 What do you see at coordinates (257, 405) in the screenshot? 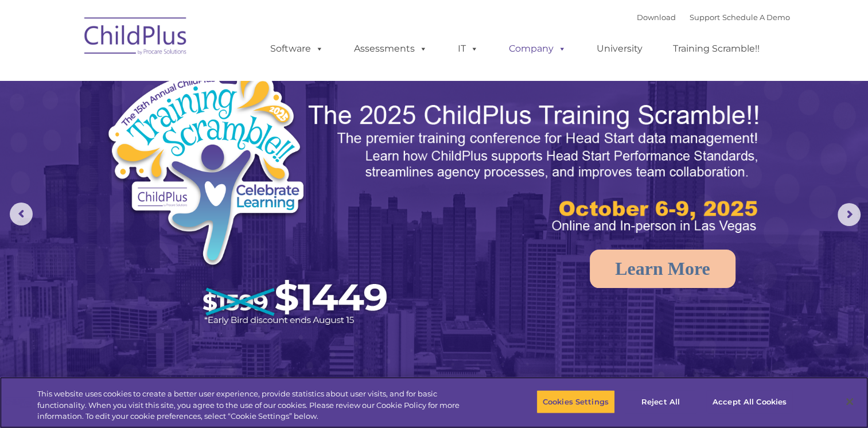
I see `div: This website uses cookies to create a better user experience, provide statistics about user visit...` at bounding box center [257, 405].